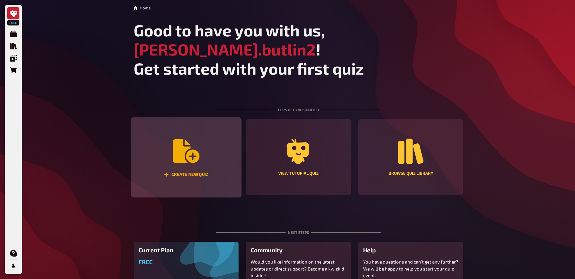 This screenshot has height=279, width=575. Describe the element at coordinates (298, 268) in the screenshot. I see `p: Would you like information on the latest updates or direct support? Become a kwizkid insider!` at that location.